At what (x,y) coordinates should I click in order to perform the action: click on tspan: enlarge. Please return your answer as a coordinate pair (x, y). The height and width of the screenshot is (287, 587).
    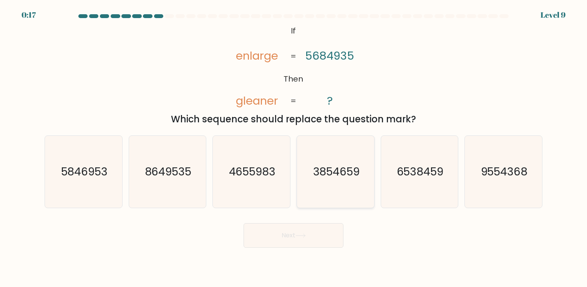
    Looking at the image, I should click on (258, 55).